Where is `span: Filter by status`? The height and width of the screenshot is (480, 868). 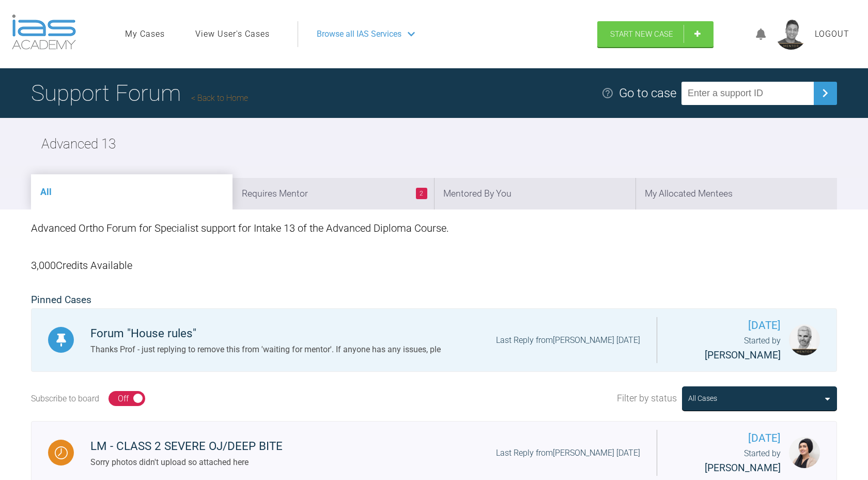
span: Filter by status is located at coordinates (647, 398).